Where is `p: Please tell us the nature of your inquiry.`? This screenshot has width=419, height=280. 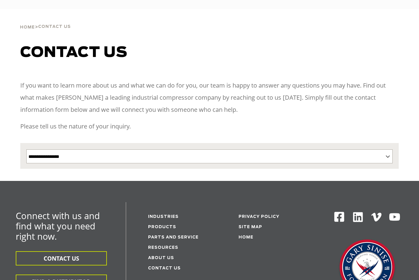 p: Please tell us the nature of your inquiry. is located at coordinates (209, 126).